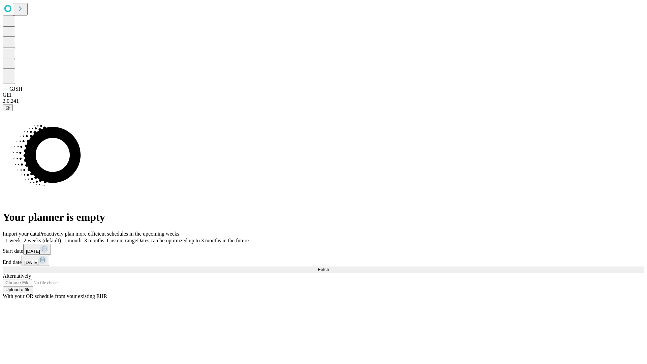  Describe the element at coordinates (55, 296) in the screenshot. I see `span: With your OR schedule from your existing EHR` at that location.